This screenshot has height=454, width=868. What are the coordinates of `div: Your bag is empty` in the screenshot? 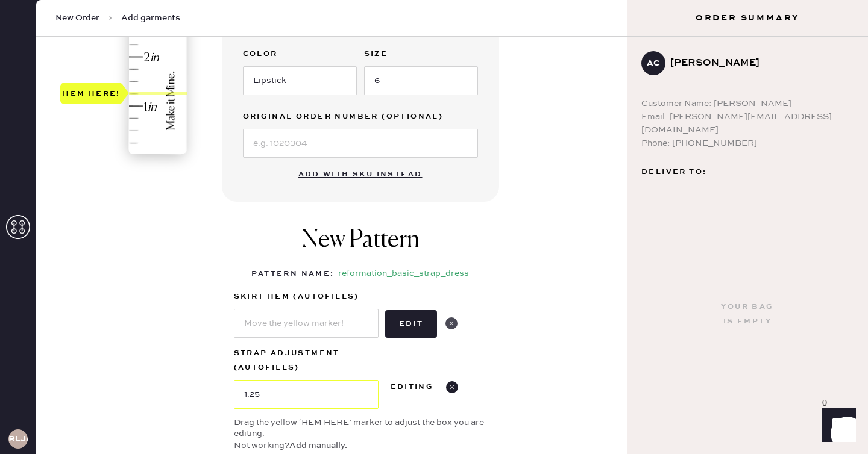 It's located at (747, 315).